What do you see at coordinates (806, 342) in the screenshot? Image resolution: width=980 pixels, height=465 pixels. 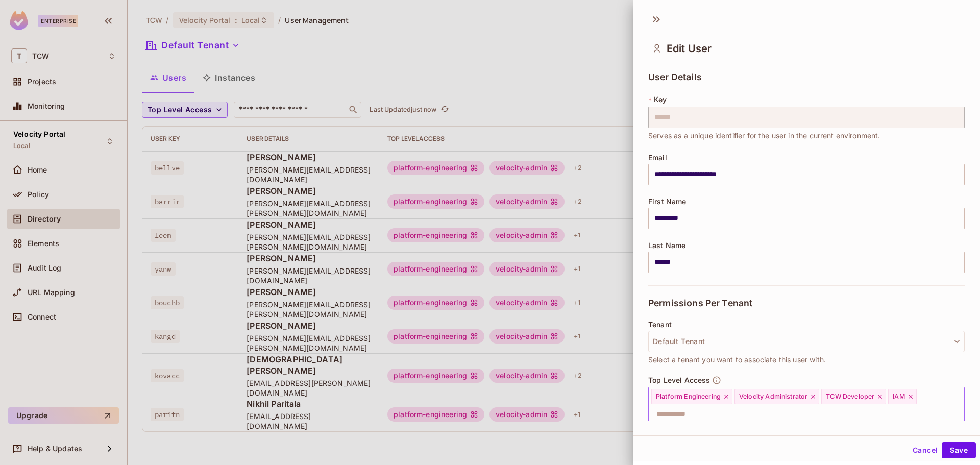 I see `button: Default Tenant` at bounding box center [806, 342].